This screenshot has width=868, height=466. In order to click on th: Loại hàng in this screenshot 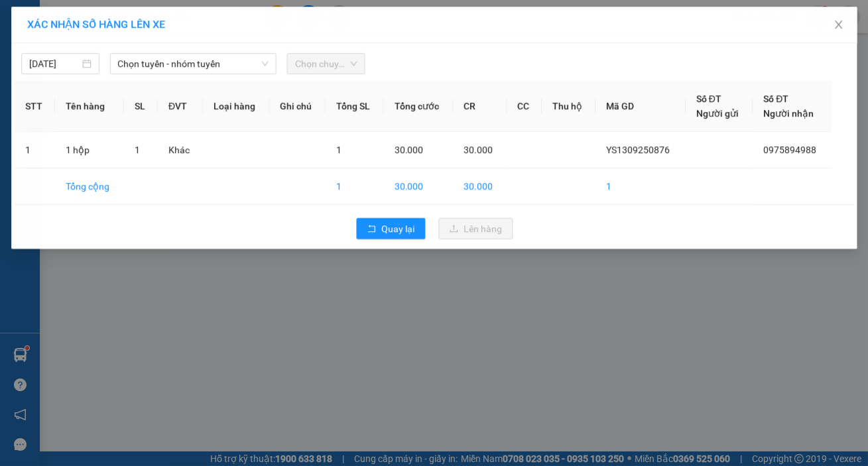, I will do `click(235, 106)`.